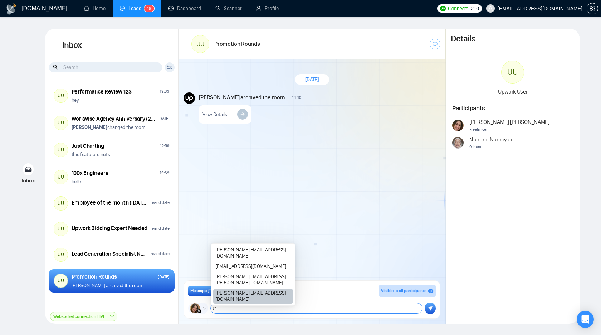  Describe the element at coordinates (199, 312) in the screenshot. I see `img: gigradar-bm.png` at that location.